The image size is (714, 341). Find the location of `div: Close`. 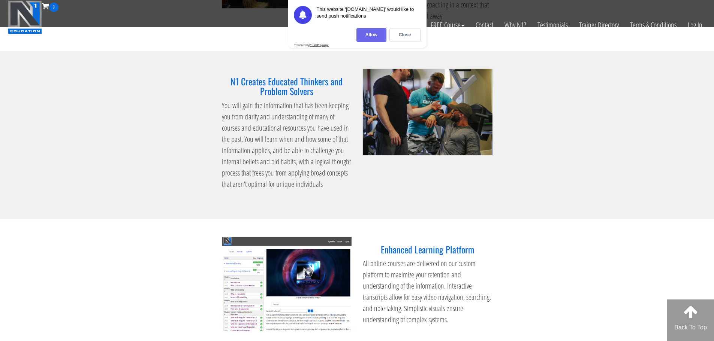

div: Close is located at coordinates (405, 35).